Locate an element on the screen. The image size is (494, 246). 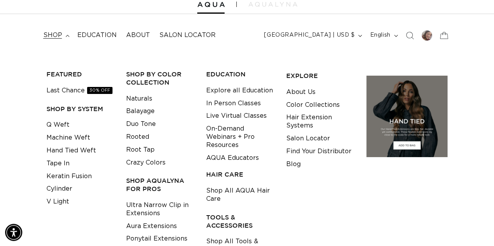
a: AQUA Educators is located at coordinates (232, 158).